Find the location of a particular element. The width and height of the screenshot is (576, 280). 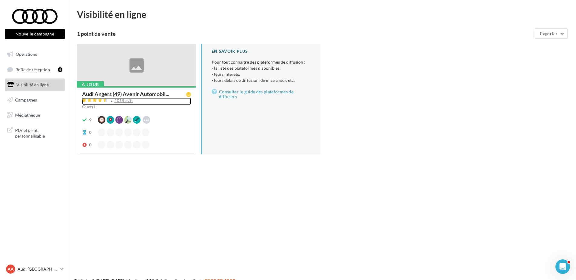

a: 1018 avis is located at coordinates (137, 101).